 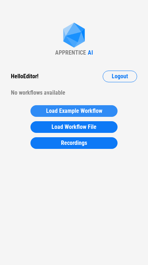 What do you see at coordinates (91, 52) in the screenshot?
I see `div: AI` at bounding box center [91, 52].